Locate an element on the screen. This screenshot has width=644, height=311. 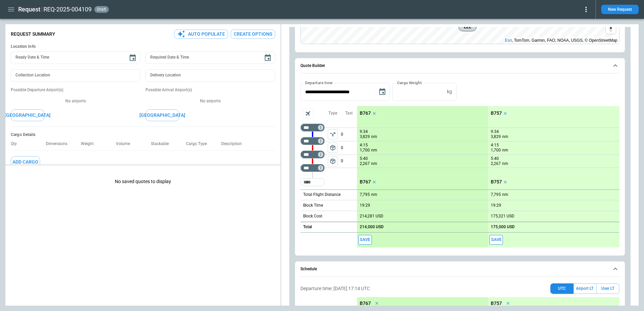
p: Possible Departure Airport(s) is located at coordinates (75, 90).